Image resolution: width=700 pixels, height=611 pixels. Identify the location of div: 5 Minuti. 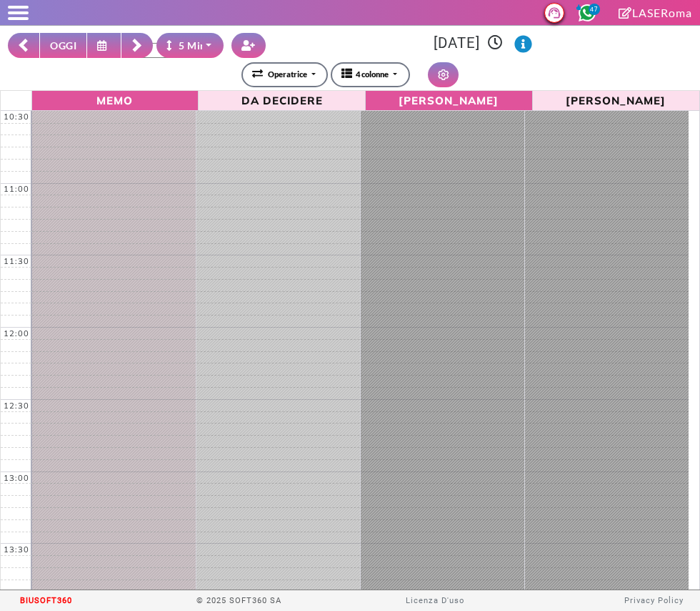
(193, 45).